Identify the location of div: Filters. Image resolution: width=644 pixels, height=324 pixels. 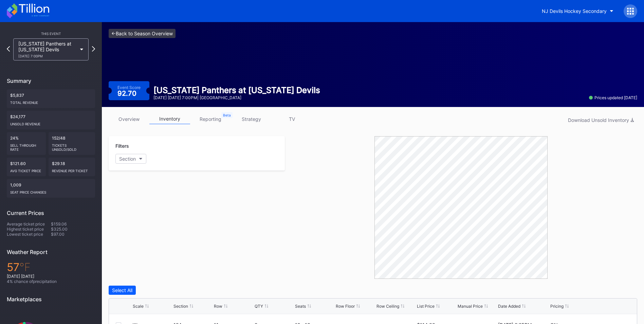
(197, 146).